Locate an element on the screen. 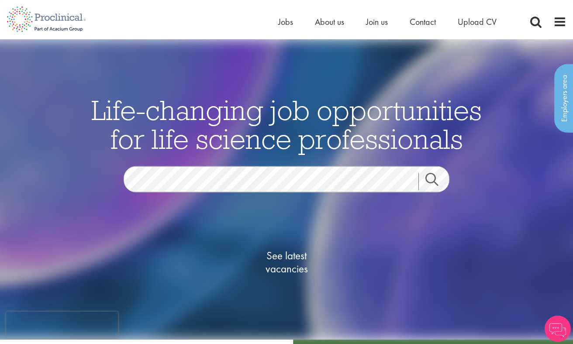 This screenshot has height=344, width=573. span: Life-changing job opportunities for life science professionals is located at coordinates (286, 124).